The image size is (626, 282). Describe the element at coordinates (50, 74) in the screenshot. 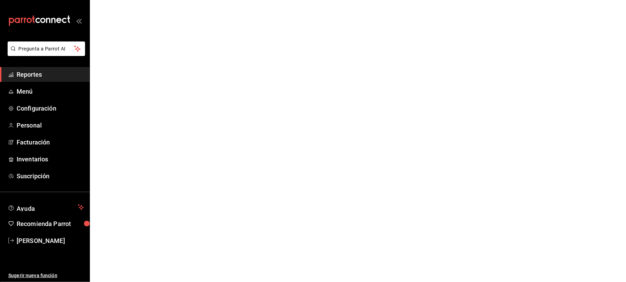

I see `span: Reportes` at that location.